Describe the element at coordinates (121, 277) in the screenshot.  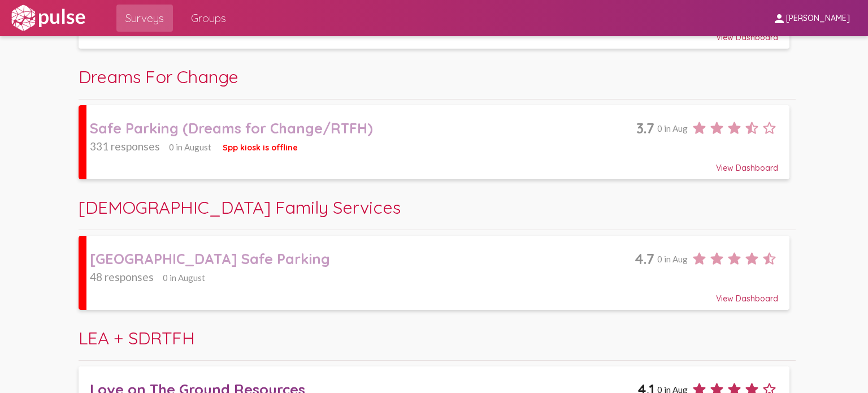
I see `span: 48 responses` at that location.